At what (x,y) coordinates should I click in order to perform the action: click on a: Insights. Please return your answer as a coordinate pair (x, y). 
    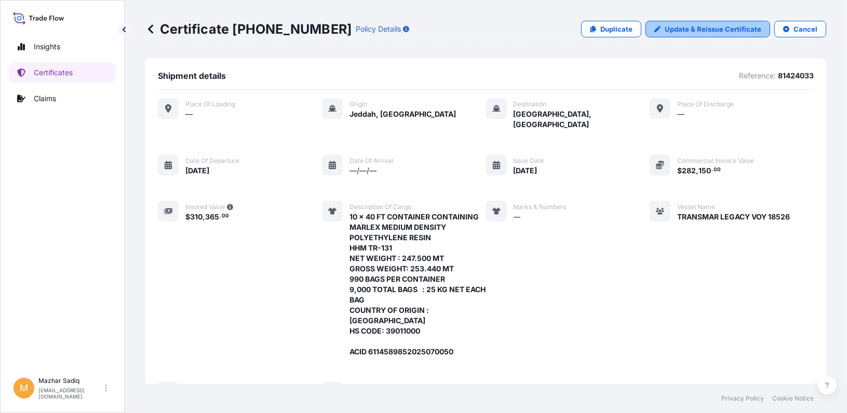
    Looking at the image, I should click on (62, 47).